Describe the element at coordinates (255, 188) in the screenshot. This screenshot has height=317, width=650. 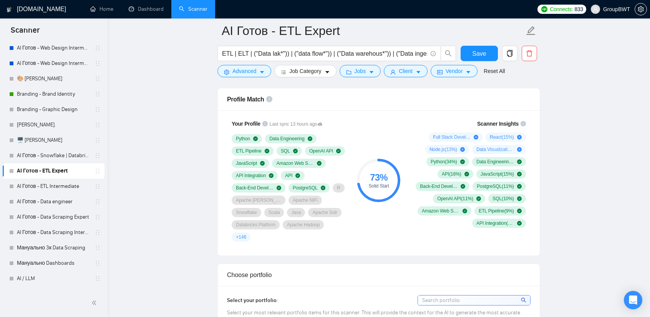
I see `span: Back-End Development` at that location.